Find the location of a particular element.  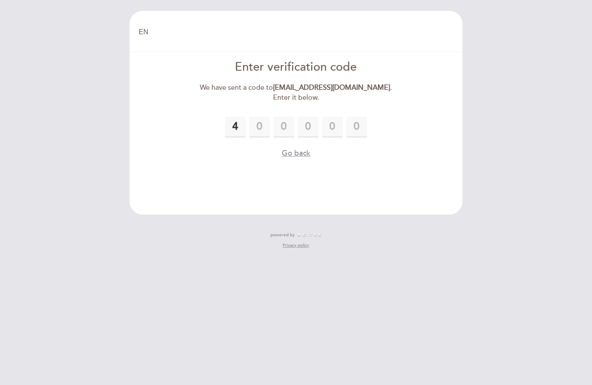

button: Go back is located at coordinates (296, 153).